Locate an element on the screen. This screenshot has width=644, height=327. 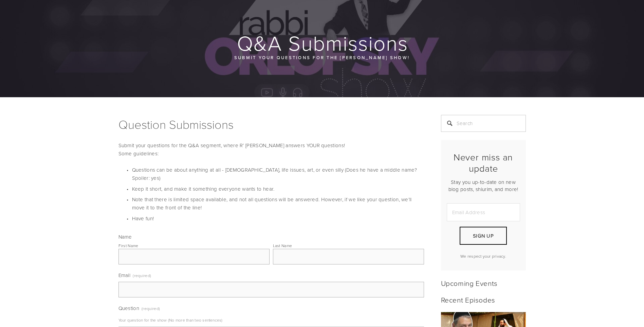
p: Have fun! is located at coordinates (278, 219).